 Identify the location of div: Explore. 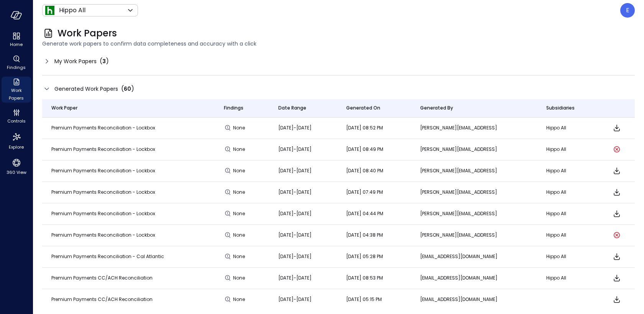
(16, 141).